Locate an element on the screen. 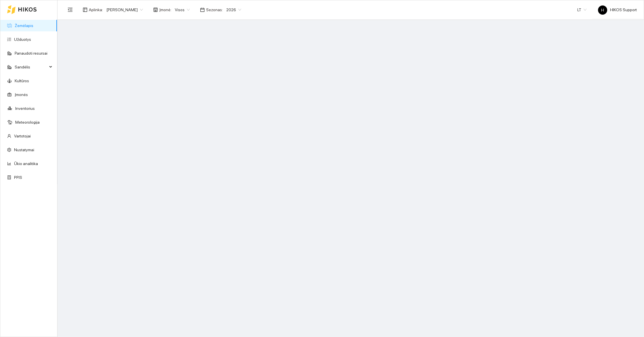 Image resolution: width=644 pixels, height=337 pixels. span: calendar is located at coordinates (202, 9).